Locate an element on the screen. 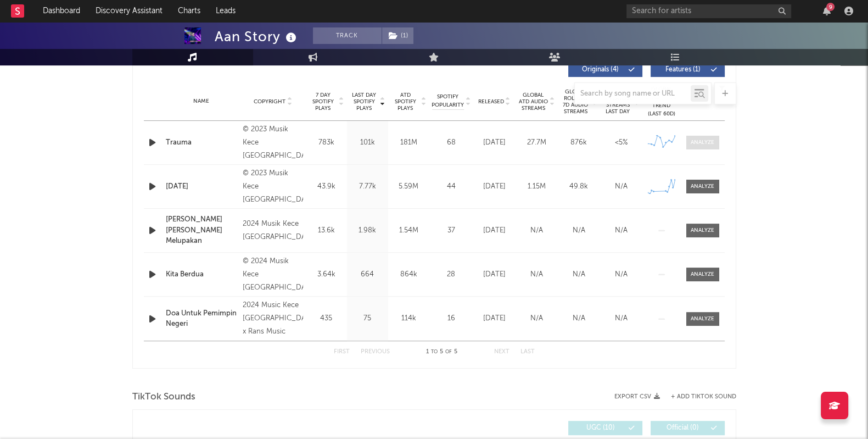 This screenshot has height=439, width=868. div: Kita Berdua is located at coordinates (201, 275).